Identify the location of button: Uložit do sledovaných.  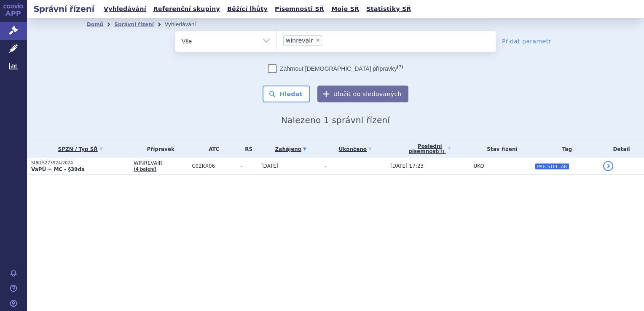
(362, 94).